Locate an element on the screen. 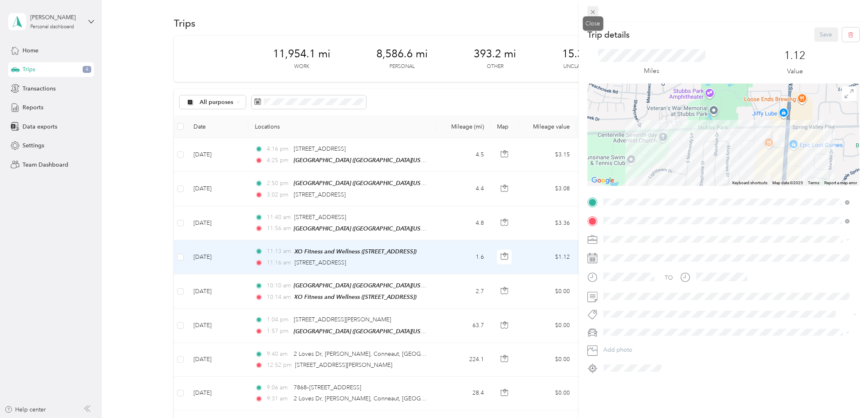  a: Open this area in Google Maps (opens a new window) is located at coordinates (603, 180).